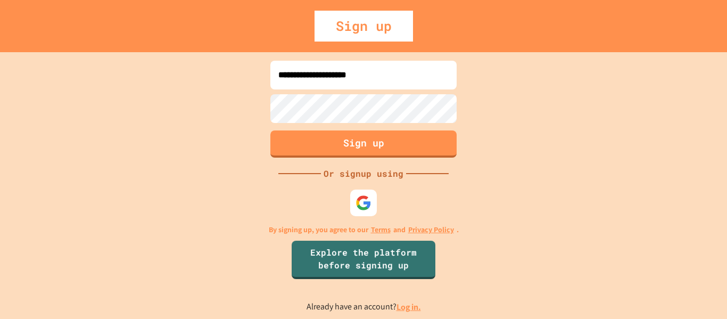  I want to click on div: Or signup using, so click(363, 173).